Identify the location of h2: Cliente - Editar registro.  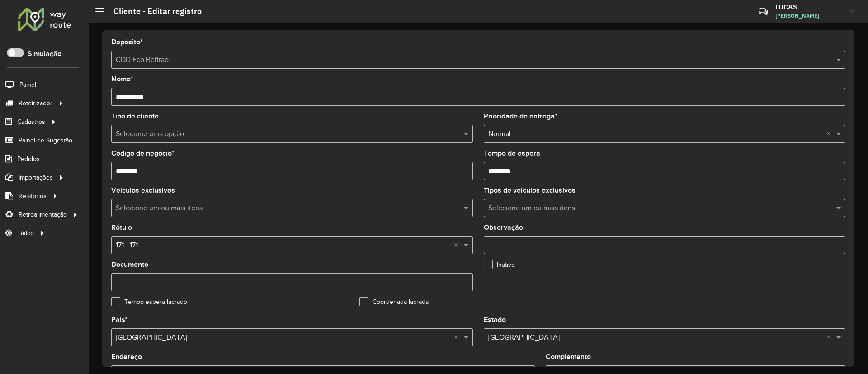
(153, 11).